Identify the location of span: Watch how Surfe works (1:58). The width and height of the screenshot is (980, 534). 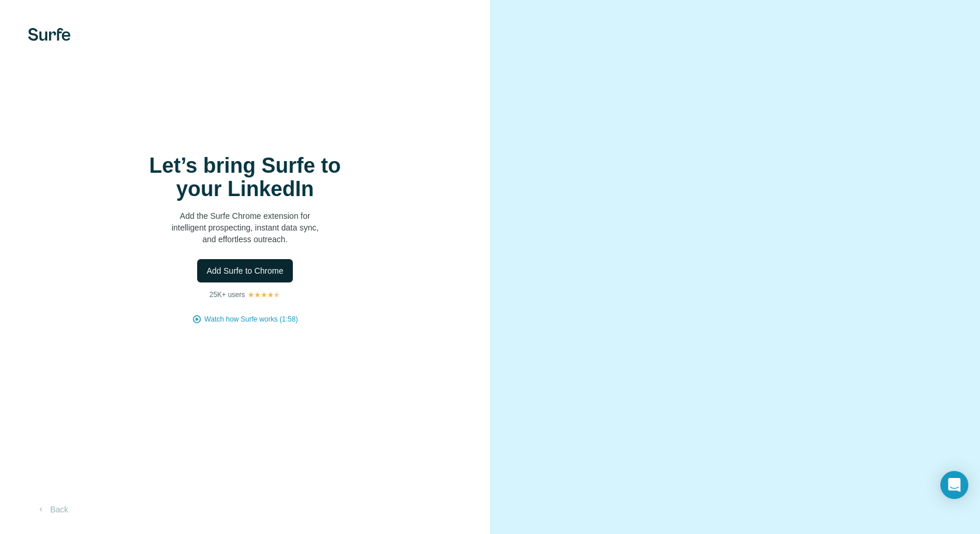
(251, 320).